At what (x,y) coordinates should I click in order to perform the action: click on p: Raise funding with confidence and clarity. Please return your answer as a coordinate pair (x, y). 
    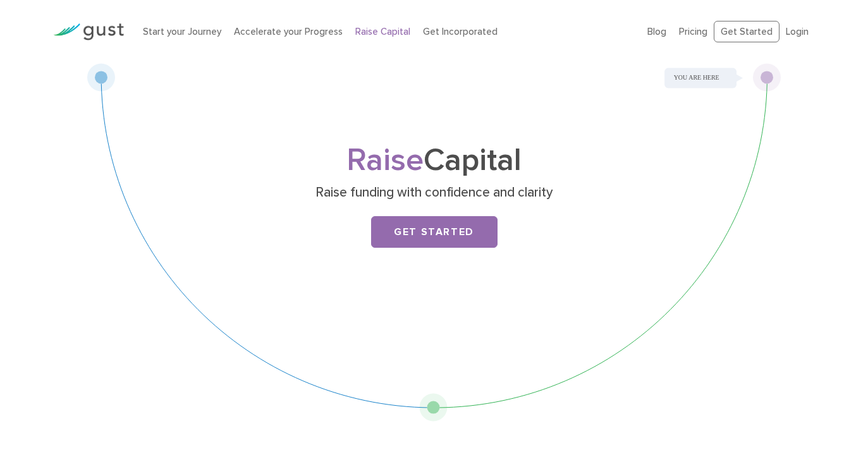
    Looking at the image, I should click on (433, 193).